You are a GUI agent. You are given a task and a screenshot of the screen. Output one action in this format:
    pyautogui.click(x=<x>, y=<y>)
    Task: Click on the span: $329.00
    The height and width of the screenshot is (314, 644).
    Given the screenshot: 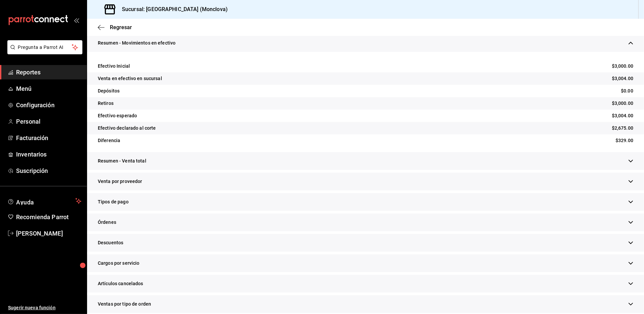 What is the action you would take?
    pyautogui.click(x=625, y=140)
    